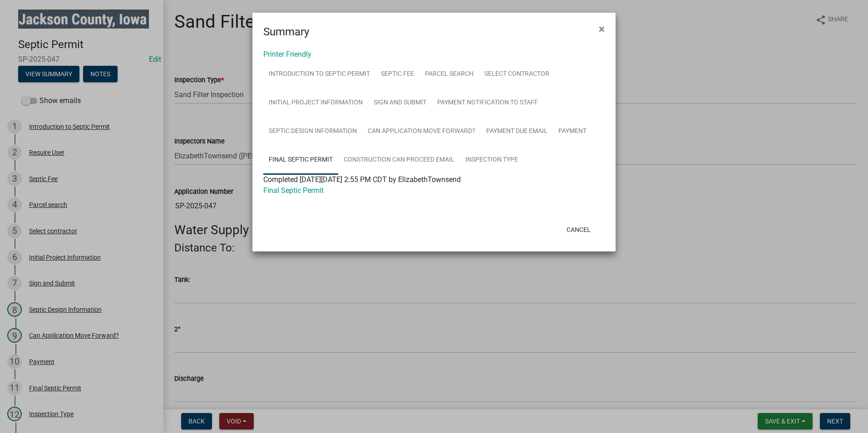 The height and width of the screenshot is (433, 868). Describe the element at coordinates (315, 103) in the screenshot. I see `a: Initial Project Information` at that location.